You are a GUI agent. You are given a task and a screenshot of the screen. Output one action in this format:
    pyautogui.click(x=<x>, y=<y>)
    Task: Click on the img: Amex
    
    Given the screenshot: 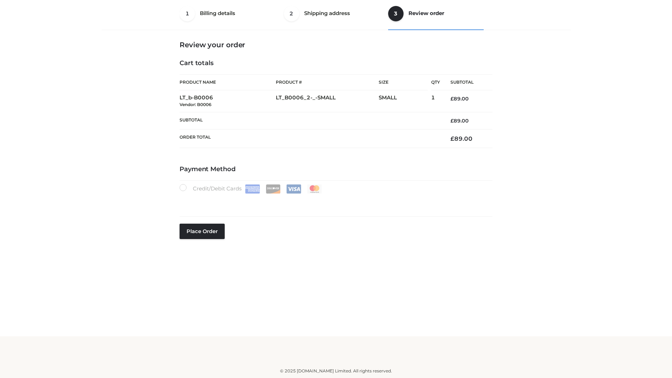 What is the action you would take?
    pyautogui.click(x=252, y=189)
    